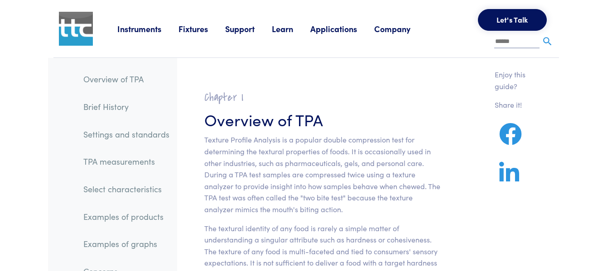 The image size is (612, 271). What do you see at coordinates (322, 174) in the screenshot?
I see `p: Texture Profile Analysis is a popular double compression test for determining the textural proper...` at bounding box center [322, 174].